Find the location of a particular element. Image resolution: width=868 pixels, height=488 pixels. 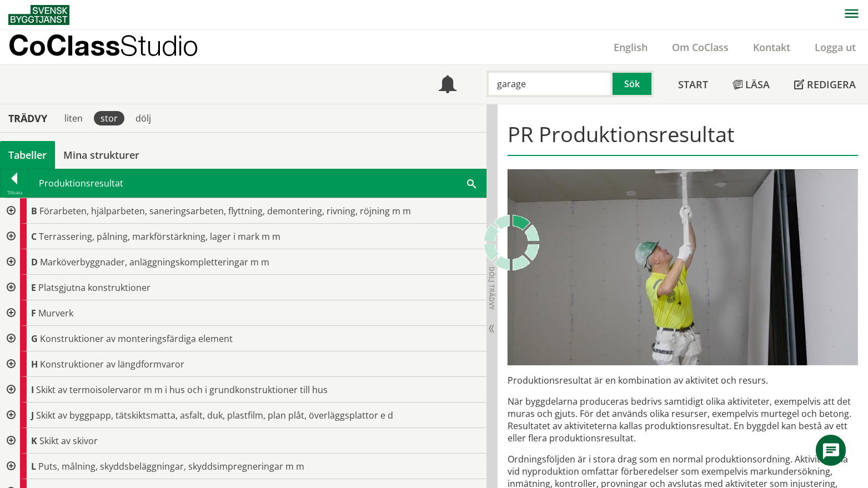

p: När byggdelarna produceras bedrivs samtidigt olika aktiviteter, exempelvis att det muras och gjut... is located at coordinates (683, 419).